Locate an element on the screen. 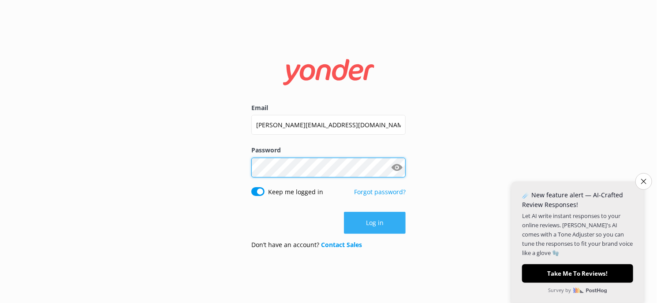 Image resolution: width=657 pixels, height=303 pixels. a: Contact Sales is located at coordinates (341, 245).